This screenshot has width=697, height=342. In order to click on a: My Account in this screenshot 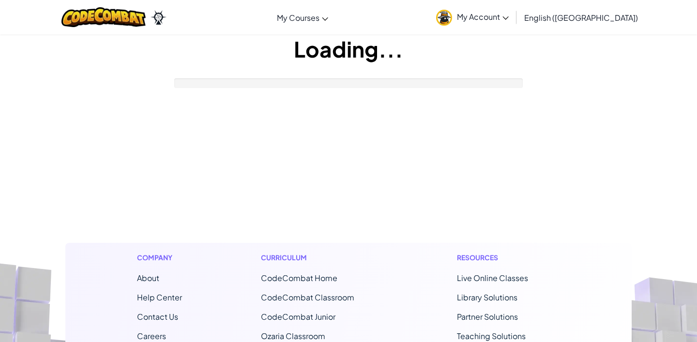, I will do `click(472, 17)`.